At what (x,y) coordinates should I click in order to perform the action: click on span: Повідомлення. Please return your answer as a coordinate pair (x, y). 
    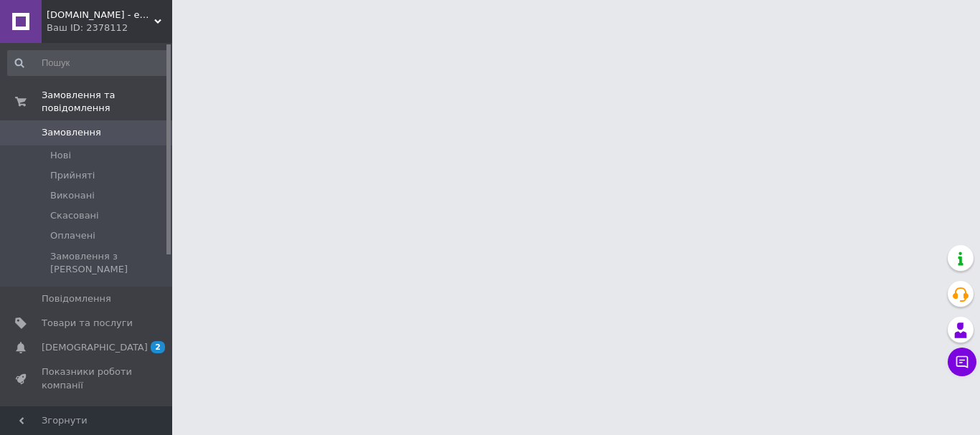
    Looking at the image, I should click on (76, 299).